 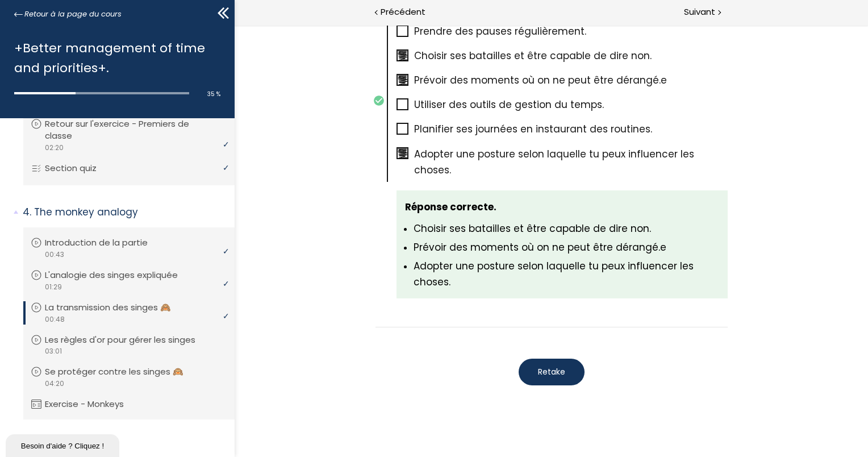 I want to click on p: The delegation, so click(x=125, y=446).